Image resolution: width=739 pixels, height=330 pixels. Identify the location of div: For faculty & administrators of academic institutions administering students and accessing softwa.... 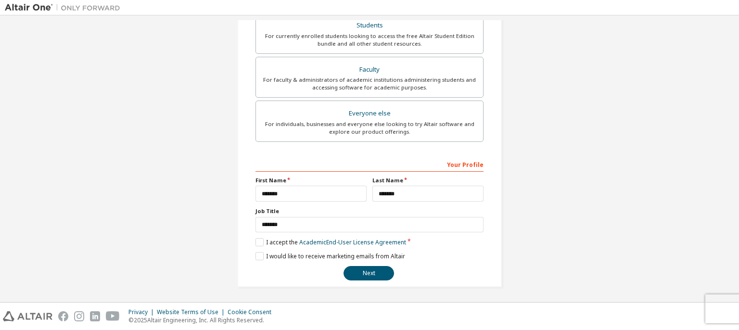
(370, 84).